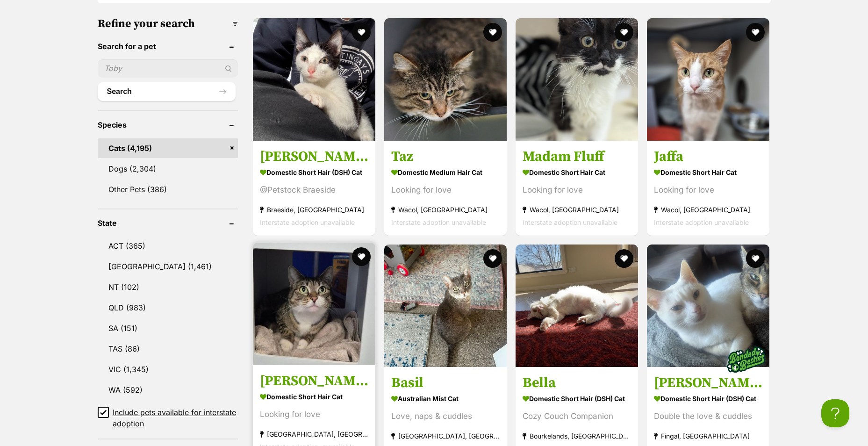  What do you see at coordinates (708, 306) in the screenshot?
I see `img: Finn & Rudy - Domestic Short Hair (DSH) Cat` at bounding box center [708, 306].